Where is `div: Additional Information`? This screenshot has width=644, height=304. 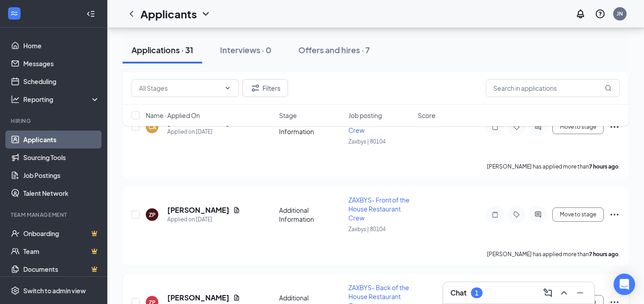
div: Additional Information is located at coordinates (311, 215).